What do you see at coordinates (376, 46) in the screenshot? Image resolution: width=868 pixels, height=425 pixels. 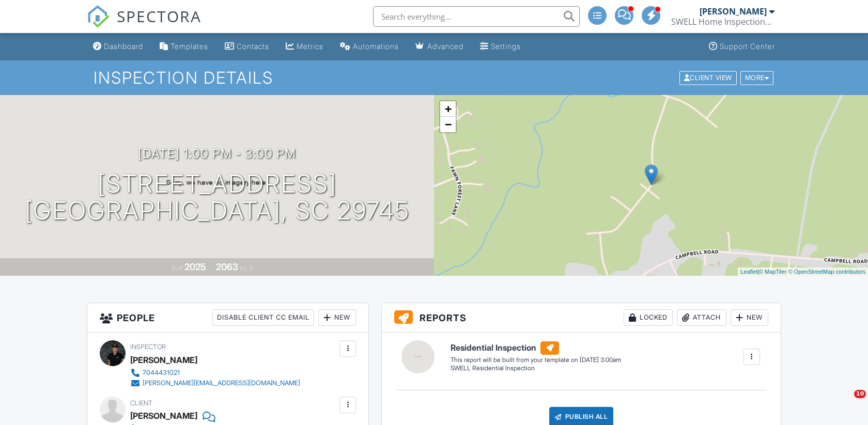 I see `div: Automations` at bounding box center [376, 46].